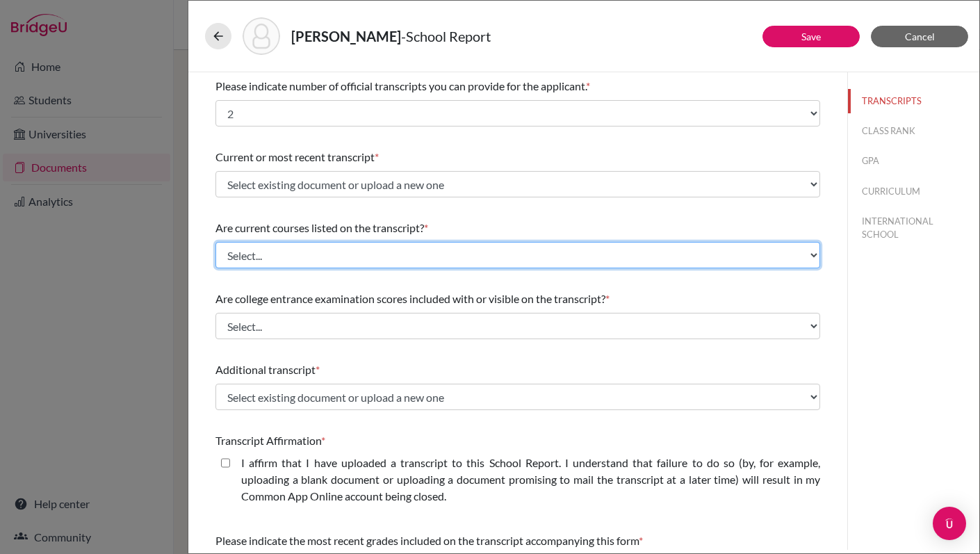 Image resolution: width=980 pixels, height=554 pixels. What do you see at coordinates (949, 523) in the screenshot?
I see `div: Open Intercom Messenger` at bounding box center [949, 523].